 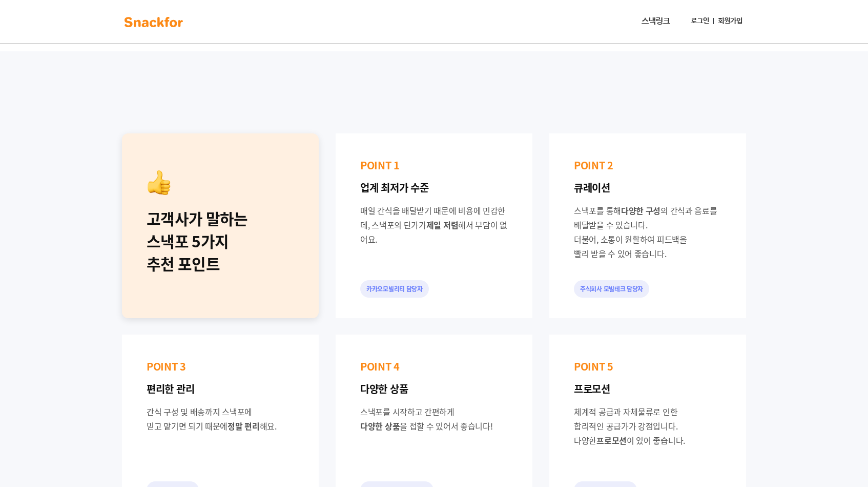 I want to click on a: 스낵링크, so click(x=656, y=22).